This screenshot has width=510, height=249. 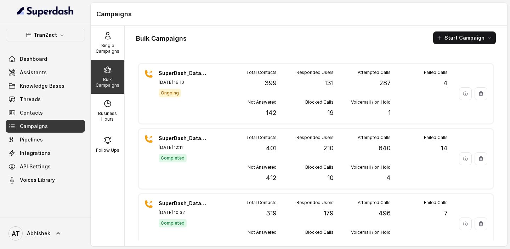 I want to click on p: 14, so click(x=444, y=148).